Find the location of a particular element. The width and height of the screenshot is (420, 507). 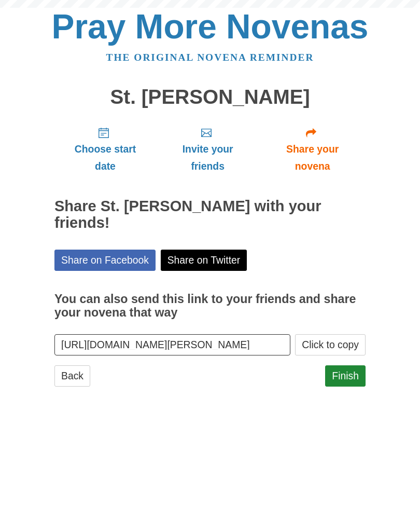

a: The original novena reminder is located at coordinates (210, 57).